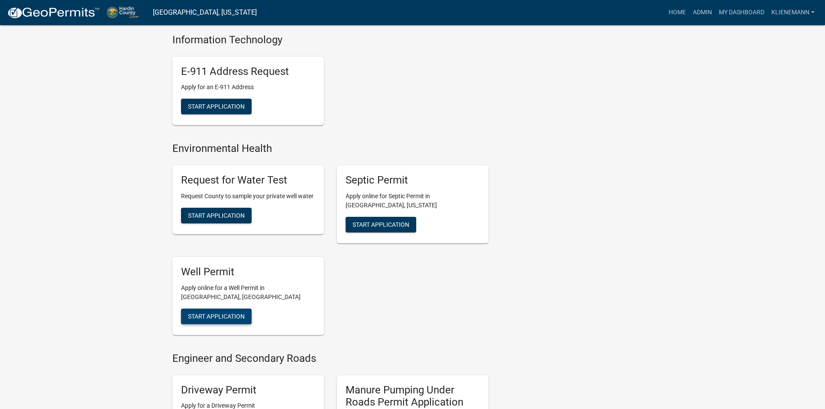 The image size is (825, 409). Describe the element at coordinates (678, 13) in the screenshot. I see `a: Home` at that location.